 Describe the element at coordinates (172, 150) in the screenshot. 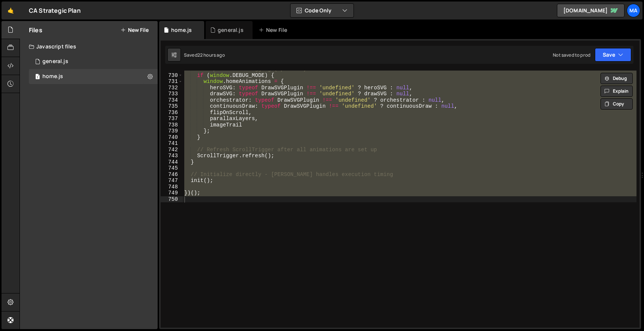

I see `div: 742` at that location.